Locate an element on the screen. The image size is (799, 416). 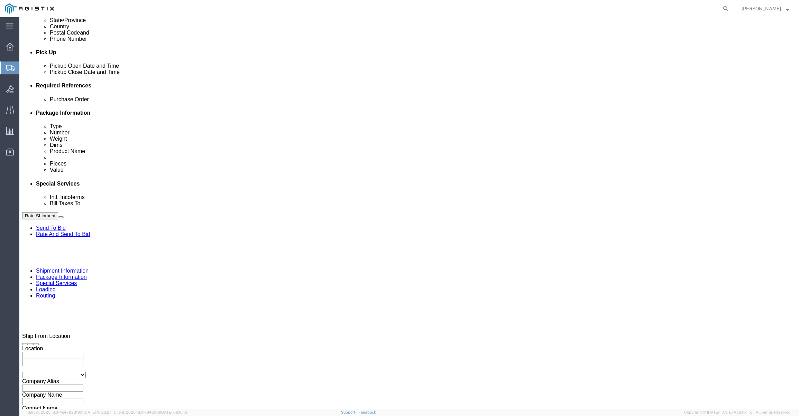
span: Server: 2025.18.0-4e47823f9d1 is located at coordinates (69, 413).